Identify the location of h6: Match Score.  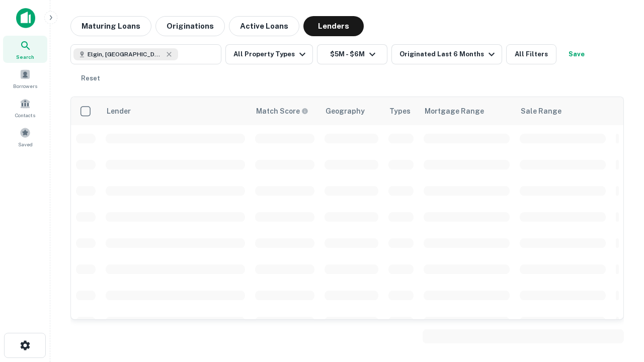
(281, 111).